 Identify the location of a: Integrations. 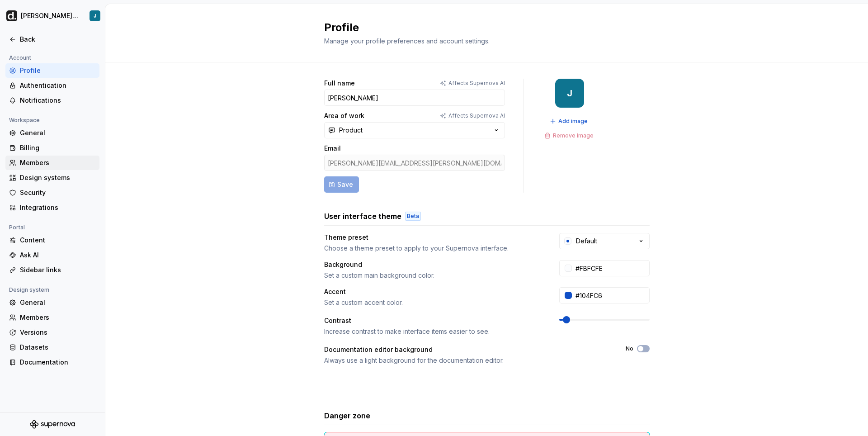
(52, 208).